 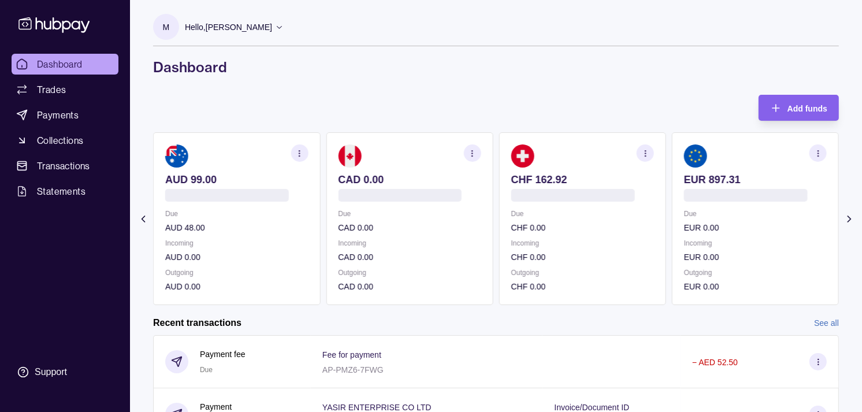 I want to click on span: Statements, so click(x=61, y=191).